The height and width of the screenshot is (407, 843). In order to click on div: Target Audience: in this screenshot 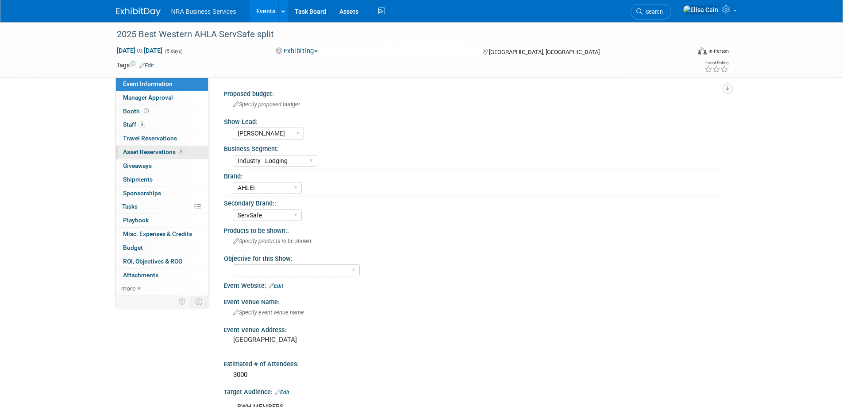, I will do `click(475, 391)`.